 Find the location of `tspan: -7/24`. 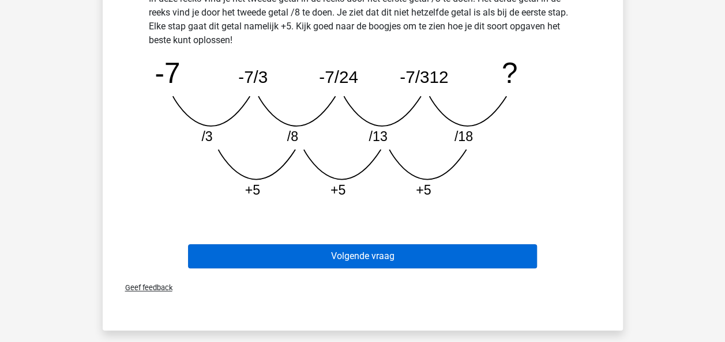

tspan: -7/24 is located at coordinates (338, 77).